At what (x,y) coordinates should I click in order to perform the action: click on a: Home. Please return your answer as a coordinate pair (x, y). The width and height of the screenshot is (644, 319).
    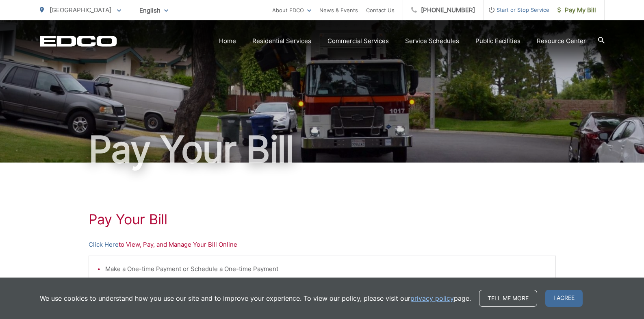
    Looking at the image, I should click on (228, 41).